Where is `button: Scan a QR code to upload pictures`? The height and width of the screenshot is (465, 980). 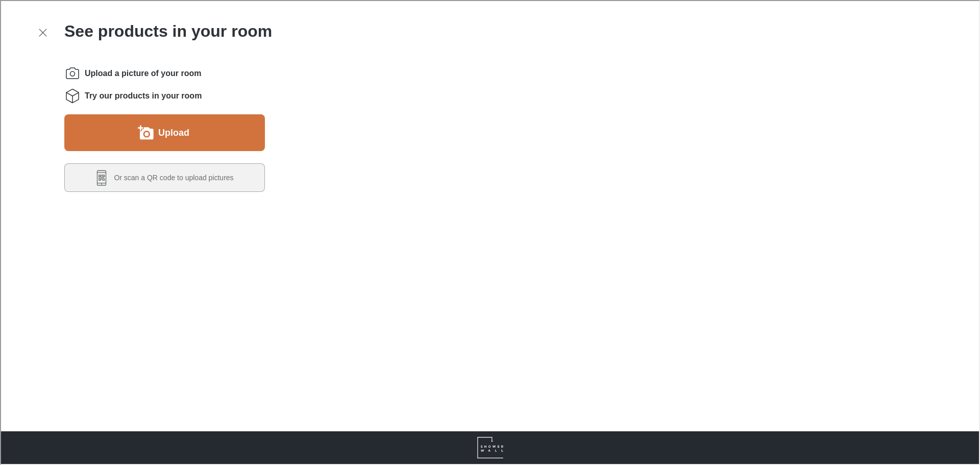 button: Scan a QR code to upload pictures is located at coordinates (163, 176).